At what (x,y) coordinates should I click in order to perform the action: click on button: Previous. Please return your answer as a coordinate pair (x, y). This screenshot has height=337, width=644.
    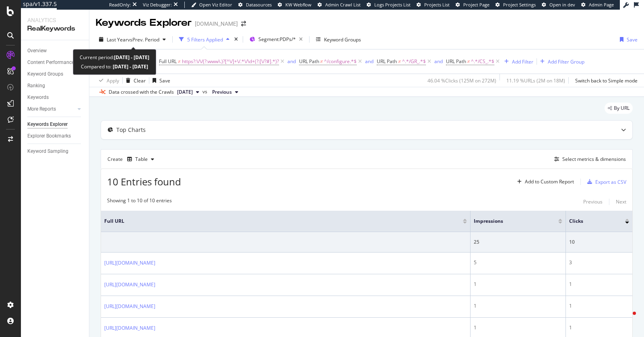
    Looking at the image, I should click on (593, 202).